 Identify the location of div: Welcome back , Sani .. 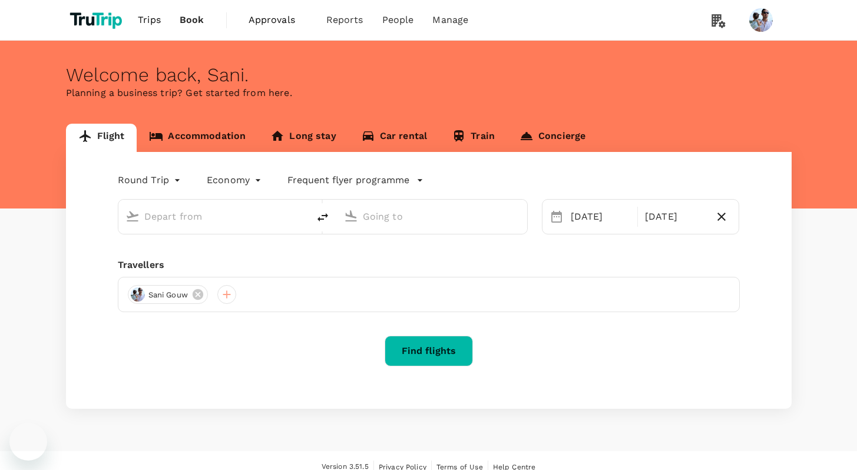
(429, 75).